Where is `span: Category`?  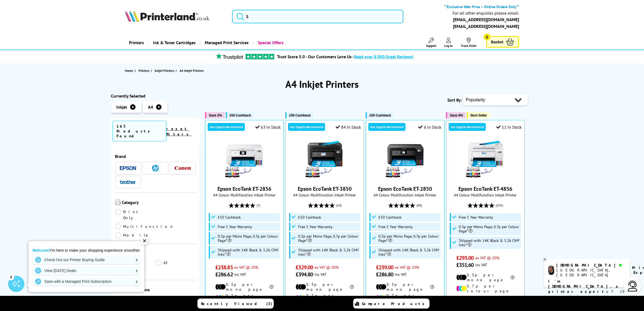 span: Category is located at coordinates (159, 203).